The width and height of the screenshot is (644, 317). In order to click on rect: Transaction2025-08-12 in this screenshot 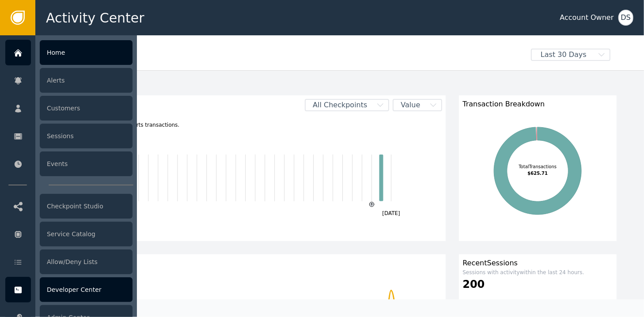, I will do `click(381, 178)`.